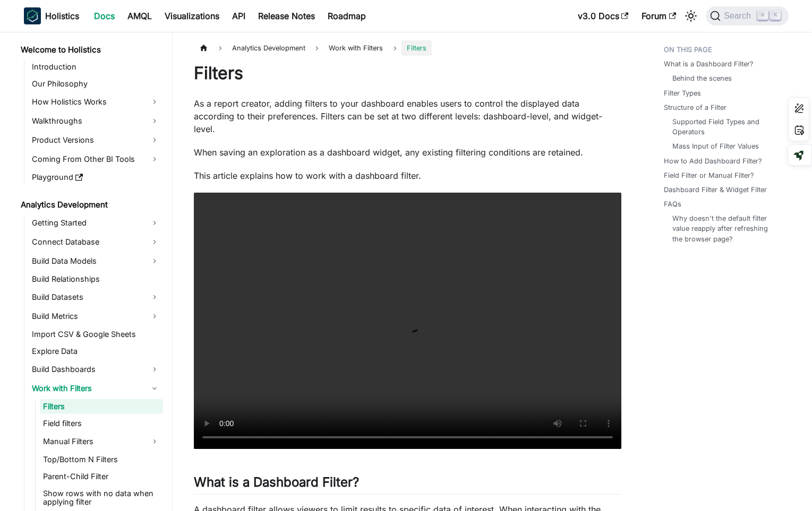 This screenshot has height=511, width=812. I want to click on a: Top/Bottom N Filters, so click(101, 460).